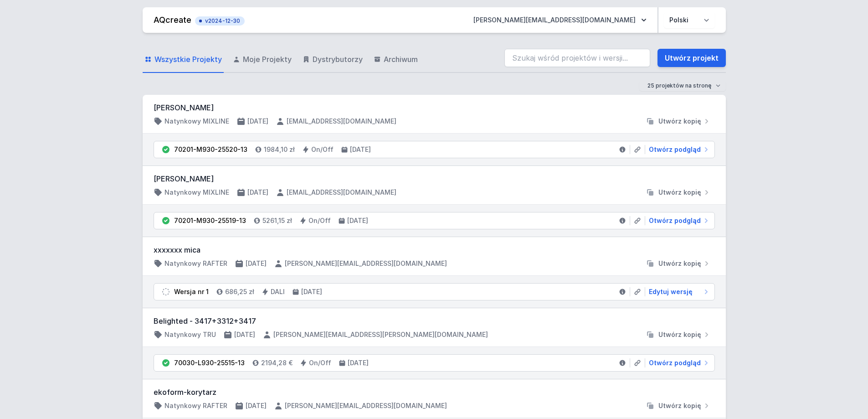 Image resolution: width=868 pixels, height=419 pixels. Describe the element at coordinates (262, 60) in the screenshot. I see `a: Moje Projekty` at that location.